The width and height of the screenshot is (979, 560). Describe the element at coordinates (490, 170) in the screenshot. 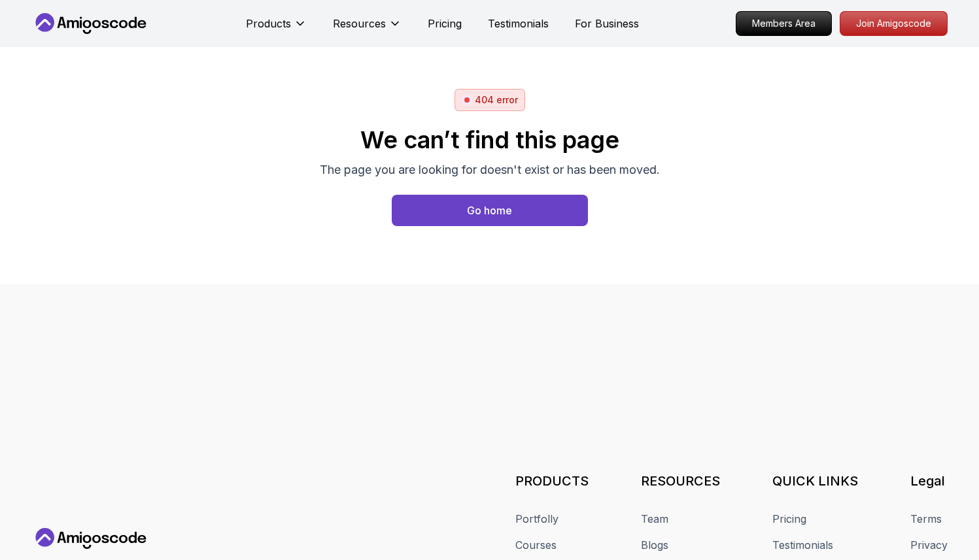

I see `p: The page you are looking for doesn't exist or has been moved.` at that location.